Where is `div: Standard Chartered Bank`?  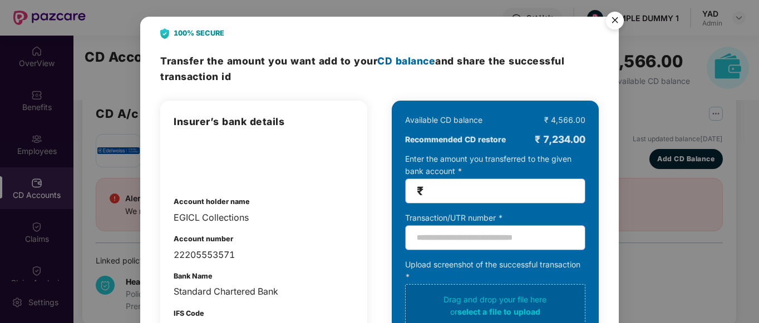
div: Standard Chartered Bank is located at coordinates (264, 291).